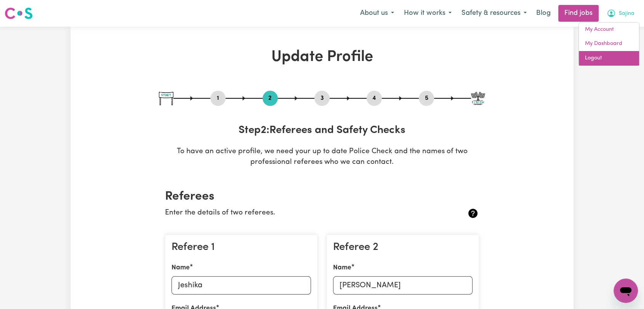 Image resolution: width=644 pixels, height=309 pixels. What do you see at coordinates (427, 13) in the screenshot?
I see `button: How it works` at bounding box center [427, 13].